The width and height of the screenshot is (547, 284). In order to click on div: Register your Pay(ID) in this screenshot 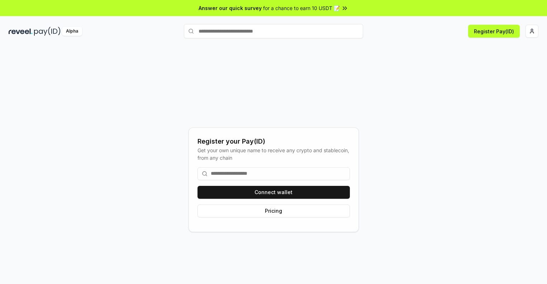, I will do `click(273, 141)`.